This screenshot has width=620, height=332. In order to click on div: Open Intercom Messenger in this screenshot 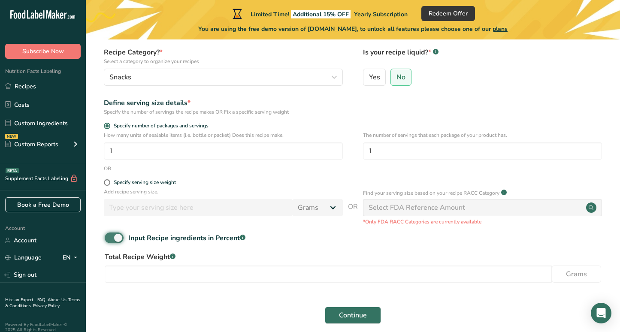, I will do `click(601, 313)`.